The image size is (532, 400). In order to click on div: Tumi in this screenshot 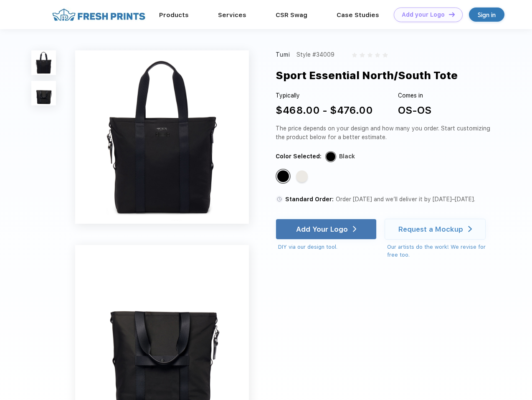, I will do `click(283, 54)`.